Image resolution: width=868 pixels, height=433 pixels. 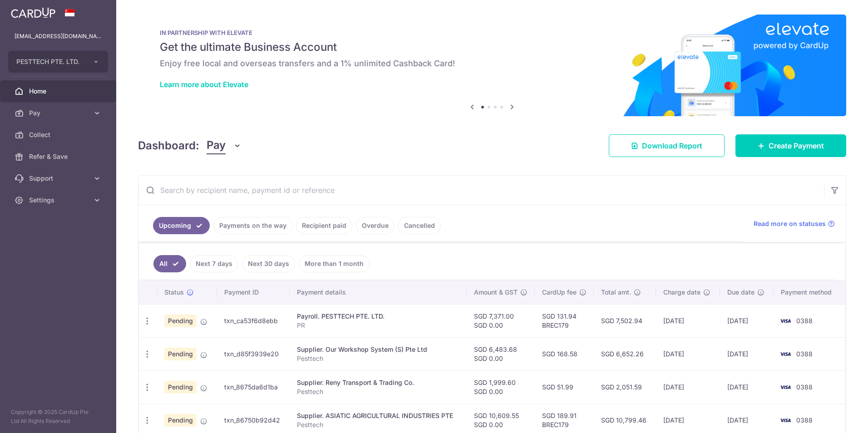 I want to click on th: Payment method, so click(x=810, y=293).